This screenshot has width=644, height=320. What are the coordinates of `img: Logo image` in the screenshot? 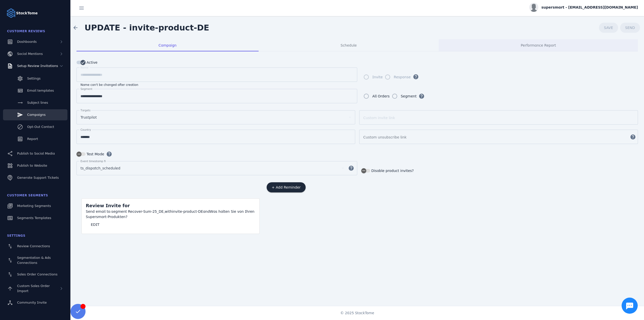 It's located at (11, 13).